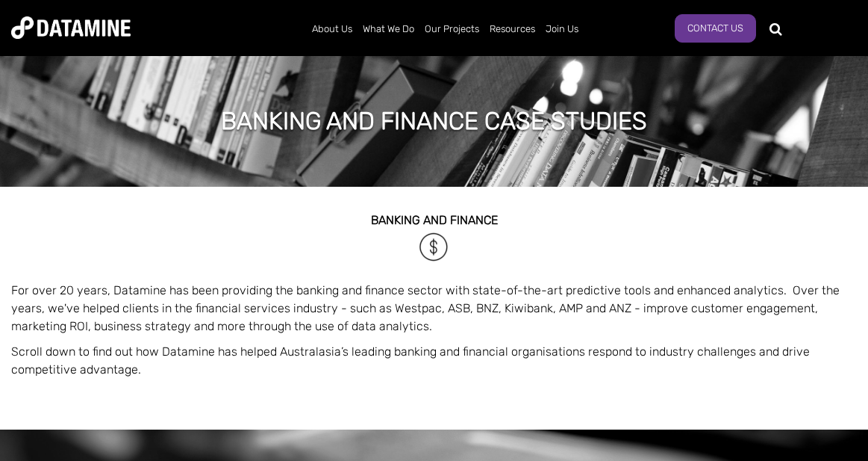 The image size is (868, 461). What do you see at coordinates (71, 28) in the screenshot?
I see `img: Datamine` at bounding box center [71, 28].